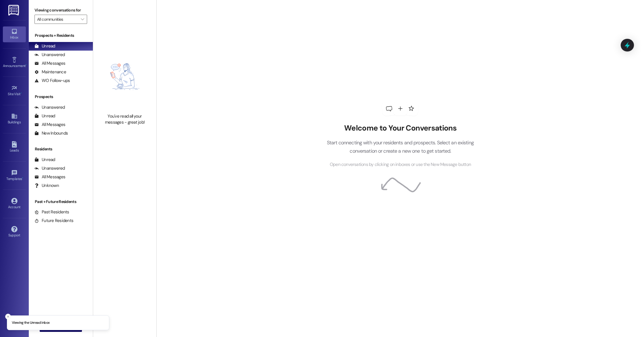 Image resolution: width=644 pixels, height=337 pixels. I want to click on p: Viewing the Unread inbox, so click(31, 323).